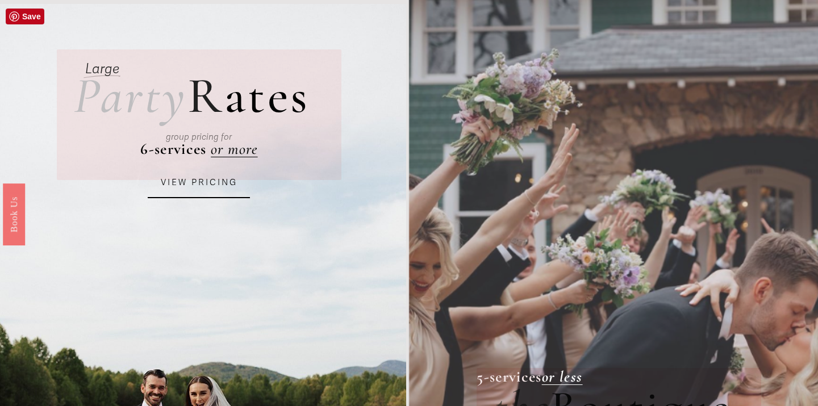 This screenshot has width=818, height=406. What do you see at coordinates (509, 376) in the screenshot?
I see `strong: 5-services` at bounding box center [509, 376].